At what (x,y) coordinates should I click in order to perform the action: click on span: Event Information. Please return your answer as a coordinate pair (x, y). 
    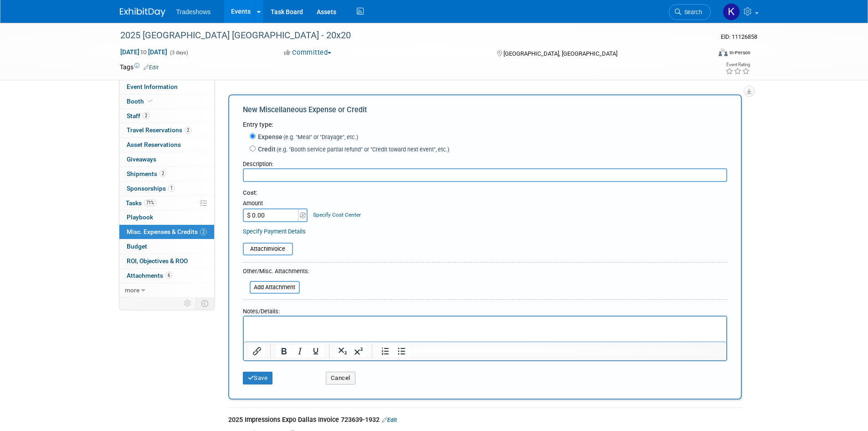
    Looking at the image, I should click on (152, 87).